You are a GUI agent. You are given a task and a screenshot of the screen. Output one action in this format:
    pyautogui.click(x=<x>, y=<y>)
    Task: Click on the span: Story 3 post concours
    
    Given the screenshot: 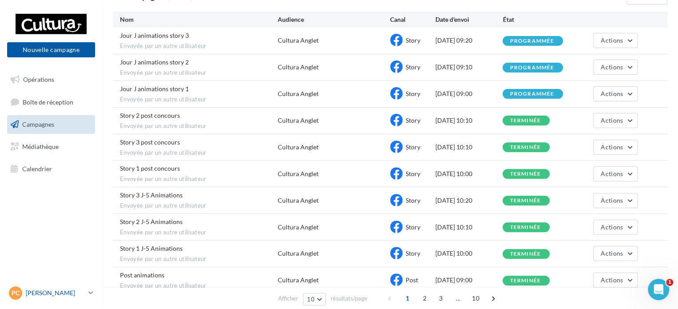 What is the action you would take?
    pyautogui.click(x=150, y=142)
    